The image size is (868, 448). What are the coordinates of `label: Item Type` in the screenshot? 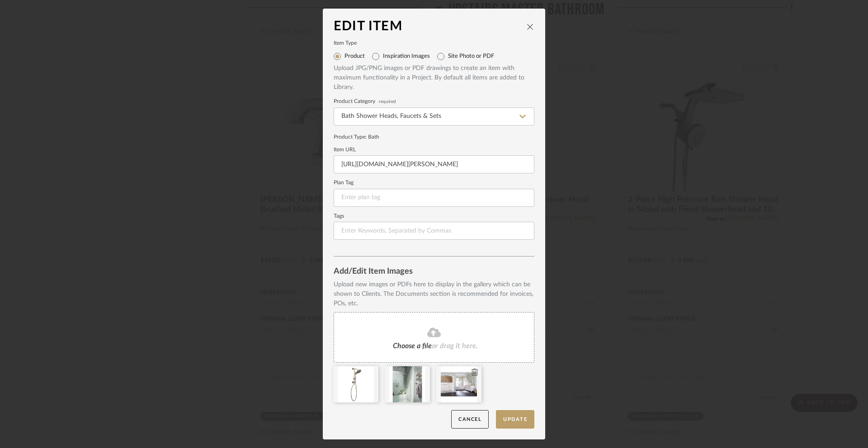 It's located at (434, 43).